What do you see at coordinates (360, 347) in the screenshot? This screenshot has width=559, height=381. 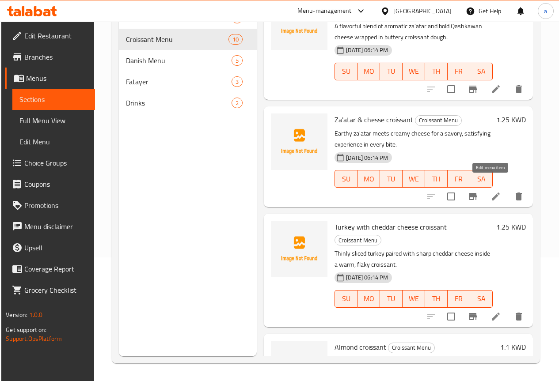 I see `span: Almond croissant` at bounding box center [360, 347].